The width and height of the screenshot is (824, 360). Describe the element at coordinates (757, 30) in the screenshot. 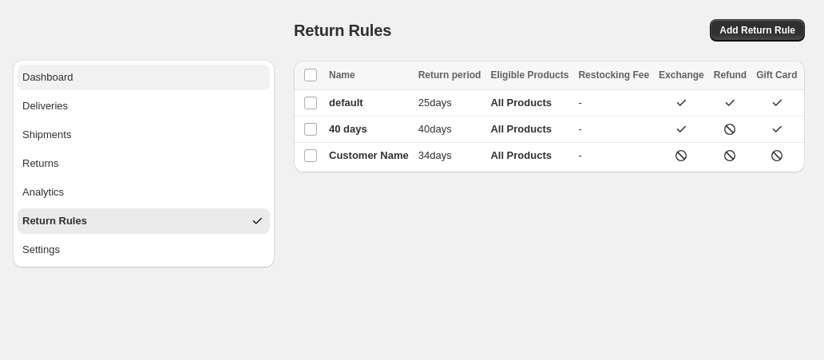

I see `button: Add Return Rule` at that location.